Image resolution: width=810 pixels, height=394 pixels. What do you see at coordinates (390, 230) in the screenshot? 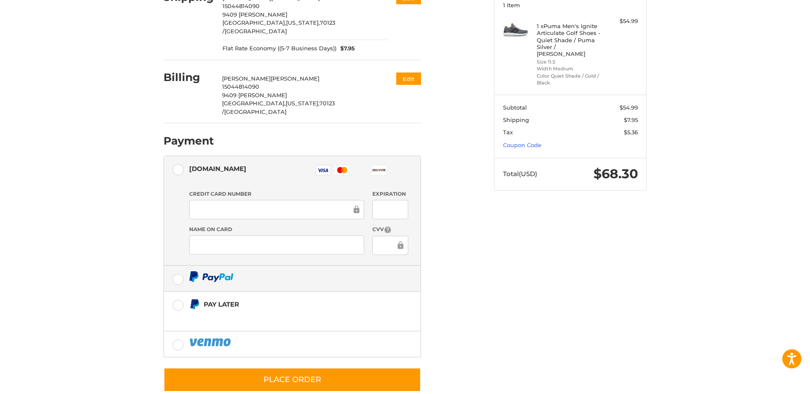
I see `label: CVV` at bounding box center [390, 230].